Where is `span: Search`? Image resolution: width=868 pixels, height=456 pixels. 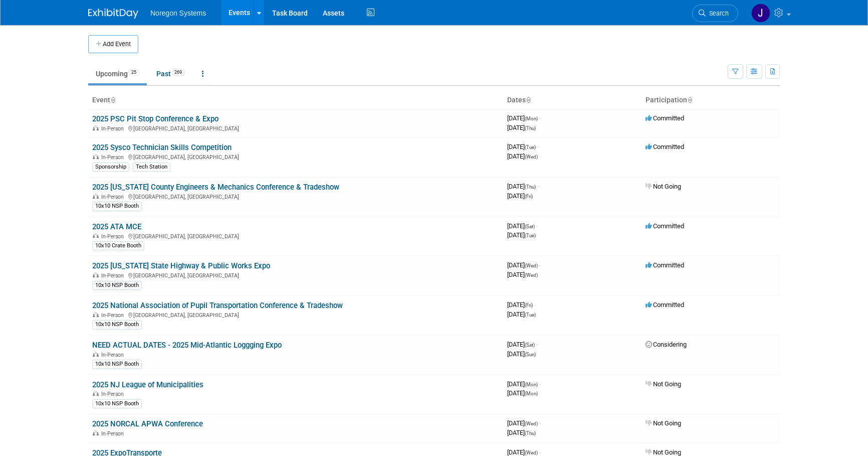
span: Search is located at coordinates (717, 13).